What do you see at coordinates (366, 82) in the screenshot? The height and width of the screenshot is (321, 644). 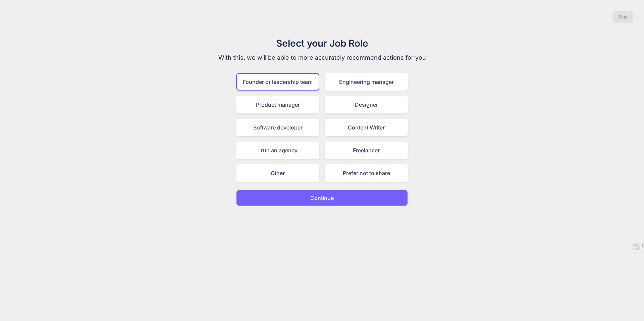 I see `div: Engineering manager` at bounding box center [366, 82].